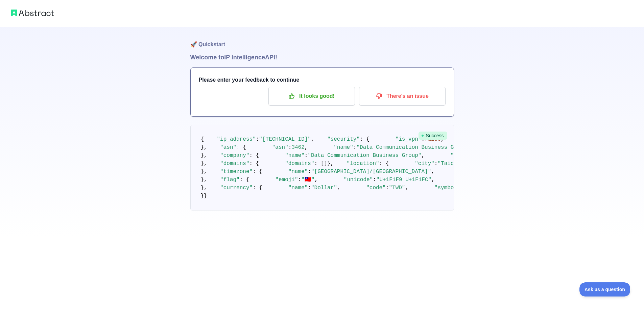 This screenshot has height=310, width=644. Describe the element at coordinates (424, 164) in the screenshot. I see `span: "city"` at that location.